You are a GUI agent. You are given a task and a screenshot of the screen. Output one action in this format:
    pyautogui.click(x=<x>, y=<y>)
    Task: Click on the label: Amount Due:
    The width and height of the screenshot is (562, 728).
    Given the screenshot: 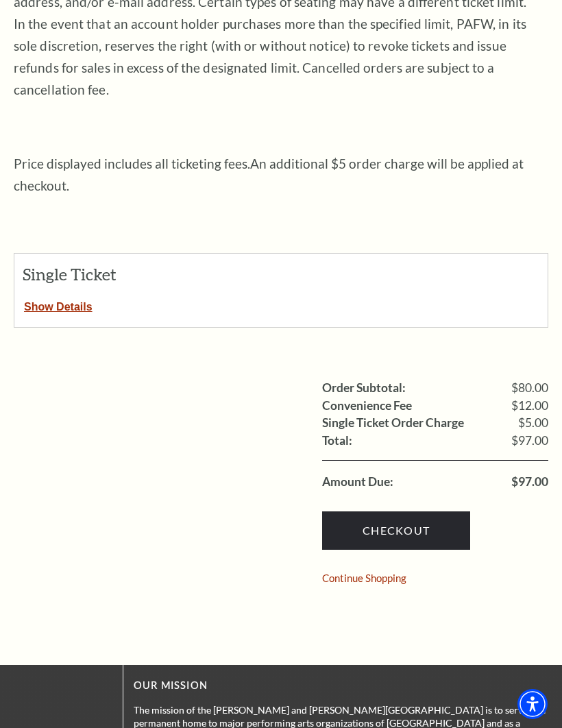 What is the action you would take?
    pyautogui.click(x=358, y=482)
    